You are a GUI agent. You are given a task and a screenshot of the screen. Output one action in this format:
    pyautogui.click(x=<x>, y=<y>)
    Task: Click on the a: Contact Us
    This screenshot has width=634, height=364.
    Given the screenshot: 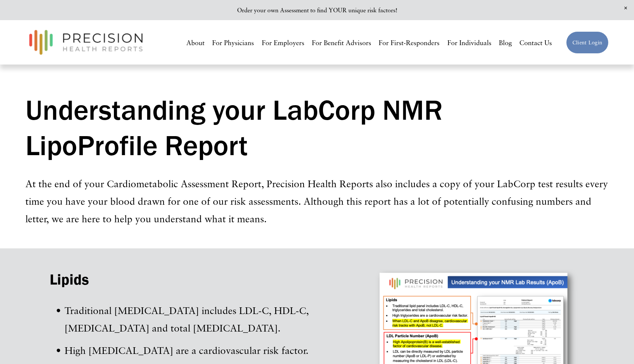 What is the action you would take?
    pyautogui.click(x=535, y=43)
    